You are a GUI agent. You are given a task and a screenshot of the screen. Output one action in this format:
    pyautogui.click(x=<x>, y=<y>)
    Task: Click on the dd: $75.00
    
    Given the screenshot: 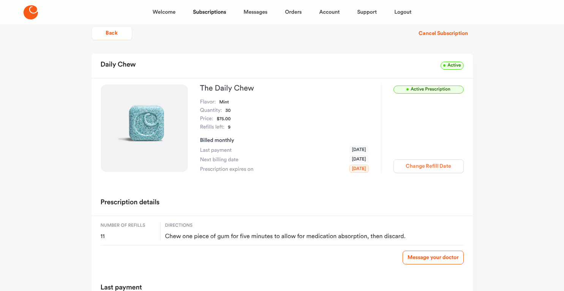 What is the action you would take?
    pyautogui.click(x=224, y=119)
    